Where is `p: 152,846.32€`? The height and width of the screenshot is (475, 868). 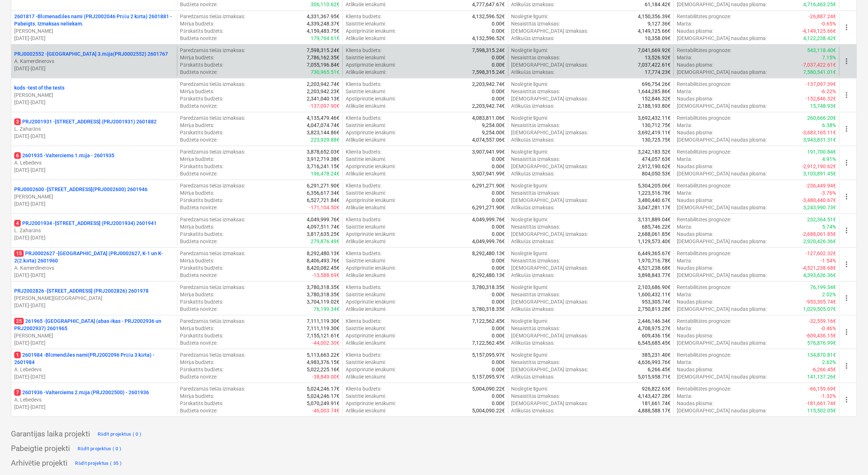
p: 152,846.32€ is located at coordinates (656, 99).